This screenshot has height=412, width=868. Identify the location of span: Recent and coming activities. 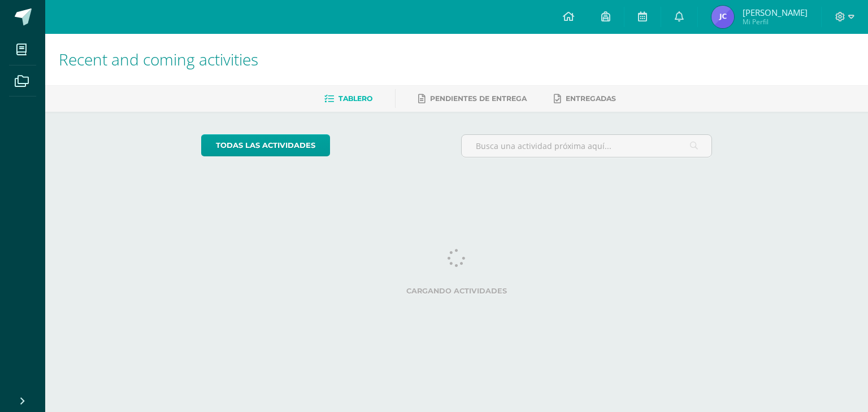
(158, 59).